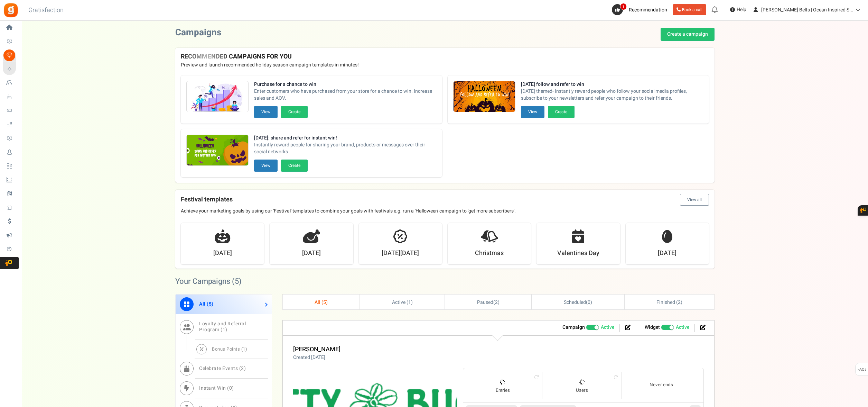 This screenshot has height=407, width=868. What do you see at coordinates (669, 302) in the screenshot?
I see `span: Finished ( )` at bounding box center [669, 302].